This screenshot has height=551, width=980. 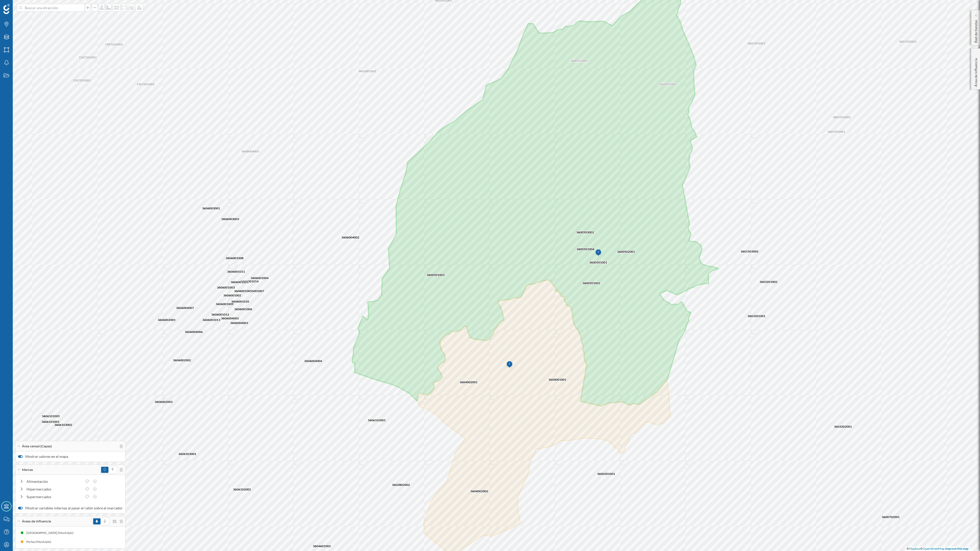 I want to click on p: Red de tiendas, so click(x=976, y=31).